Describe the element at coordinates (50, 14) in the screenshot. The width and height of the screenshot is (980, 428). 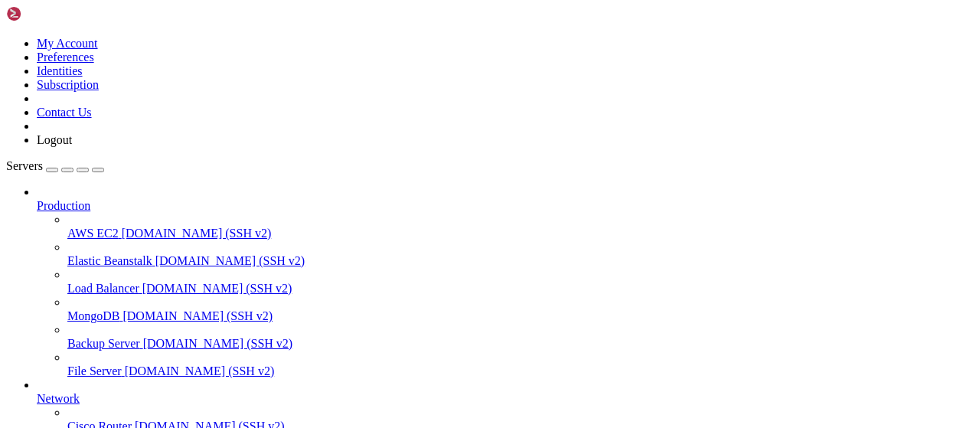
I see `img: Shellngn` at that location.